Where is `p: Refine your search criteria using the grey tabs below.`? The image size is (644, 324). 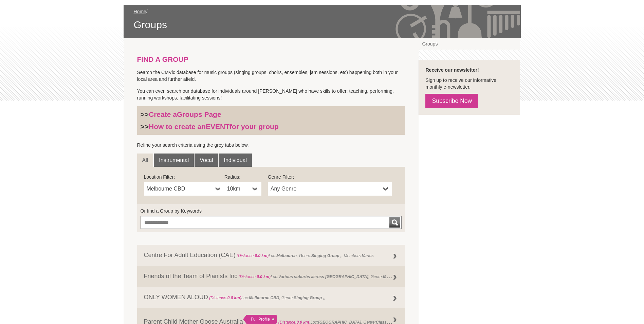 p: Refine your search criteria using the grey tabs below. is located at coordinates (271, 145).